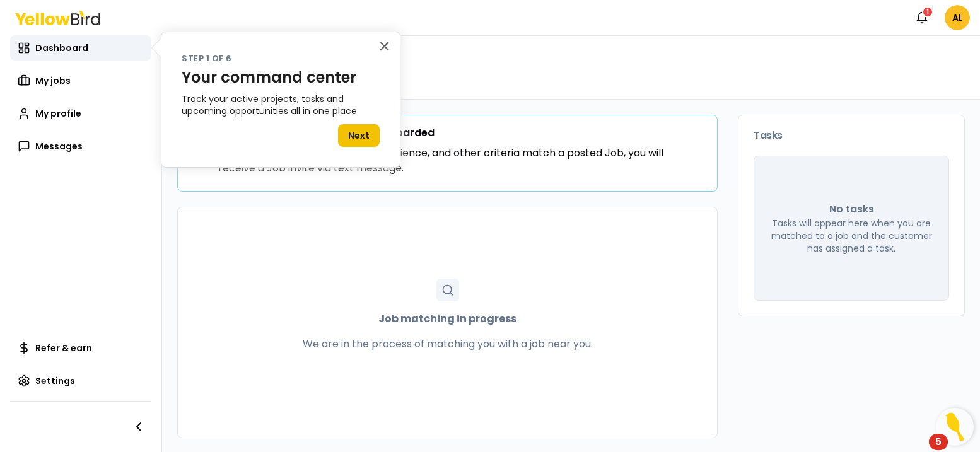  What do you see at coordinates (55, 381) in the screenshot?
I see `span: Settings` at bounding box center [55, 381].